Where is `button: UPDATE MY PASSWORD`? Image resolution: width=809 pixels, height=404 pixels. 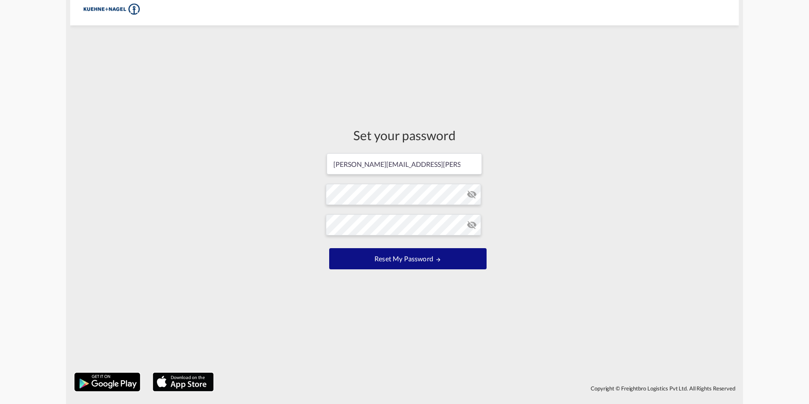
button: UPDATE MY PASSWORD is located at coordinates (408, 259).